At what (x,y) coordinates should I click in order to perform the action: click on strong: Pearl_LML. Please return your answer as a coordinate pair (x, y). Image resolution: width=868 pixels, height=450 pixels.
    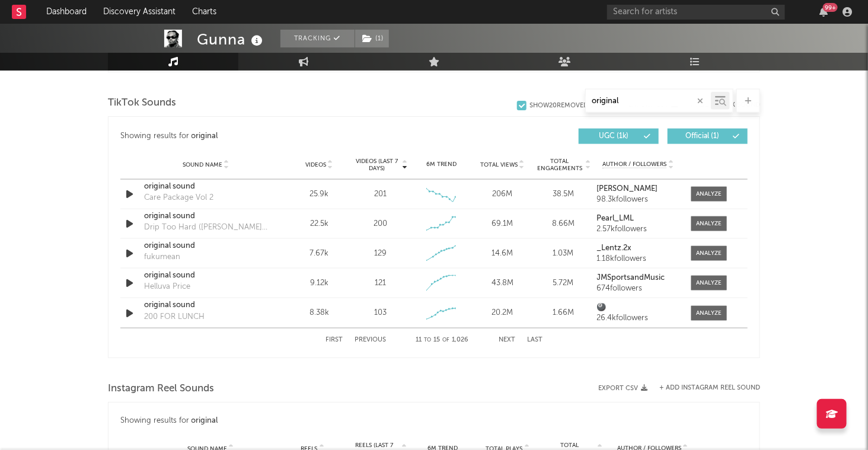
    Looking at the image, I should click on (616, 218).